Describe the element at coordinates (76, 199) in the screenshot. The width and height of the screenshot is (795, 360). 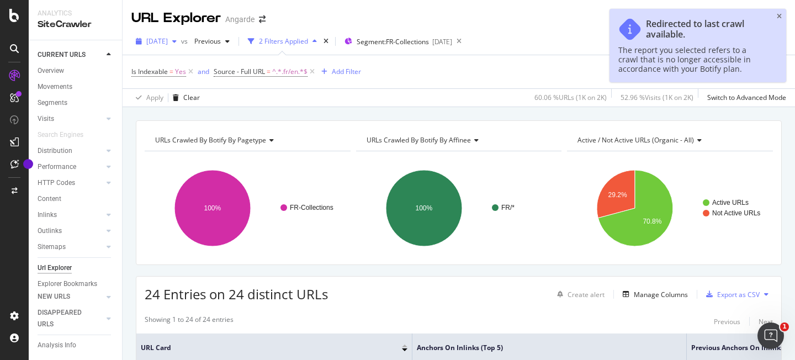
I see `a: Content` at that location.